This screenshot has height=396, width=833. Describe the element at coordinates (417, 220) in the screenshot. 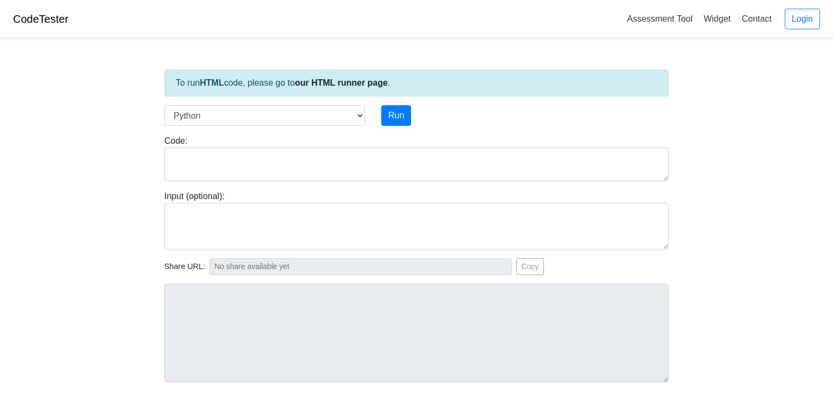

I see `div: Input (optional):` at that location.